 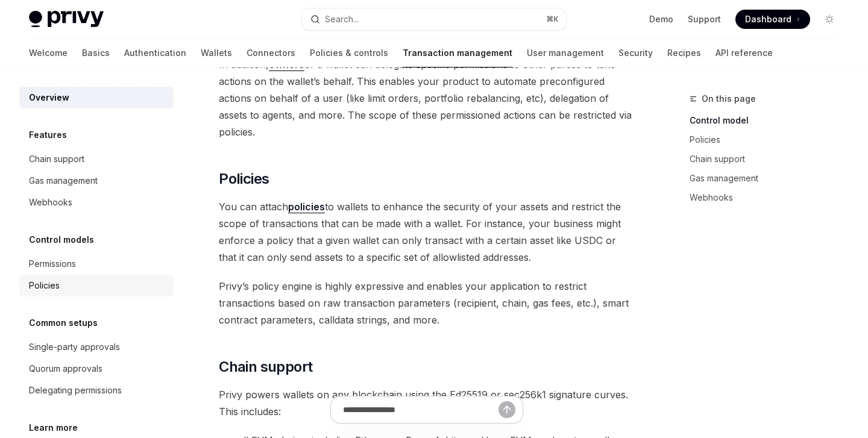 What do you see at coordinates (744, 53) in the screenshot?
I see `a: API reference` at bounding box center [744, 53].